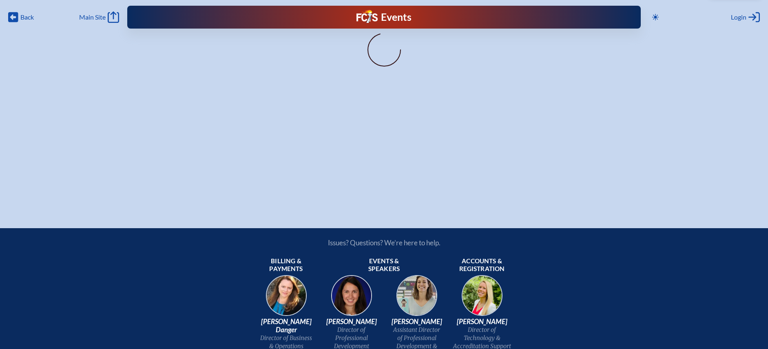 The width and height of the screenshot is (768, 349). What do you see at coordinates (367, 16) in the screenshot?
I see `img: Florida Council of Independent Schools` at bounding box center [367, 16].